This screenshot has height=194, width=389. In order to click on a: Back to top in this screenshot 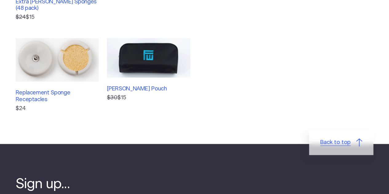, I will do `click(341, 142)`.